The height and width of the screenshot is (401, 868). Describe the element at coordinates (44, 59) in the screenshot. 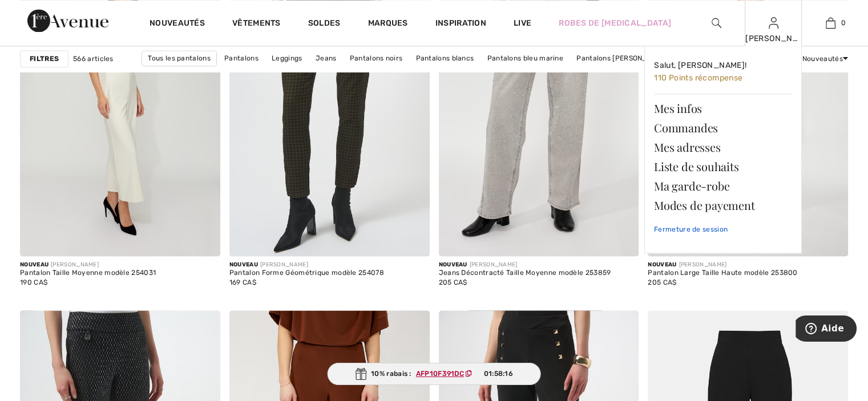

I see `strong: Filtres` at that location.